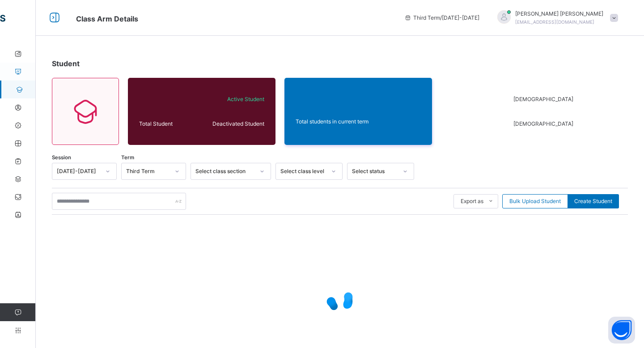  I want to click on span: Deactivated Student, so click(233, 124).